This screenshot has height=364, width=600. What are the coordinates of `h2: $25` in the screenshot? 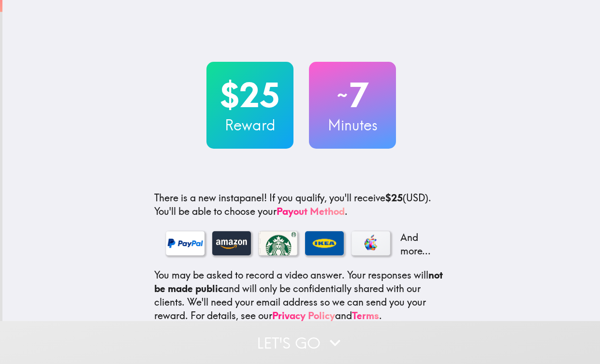 It's located at (250, 95).